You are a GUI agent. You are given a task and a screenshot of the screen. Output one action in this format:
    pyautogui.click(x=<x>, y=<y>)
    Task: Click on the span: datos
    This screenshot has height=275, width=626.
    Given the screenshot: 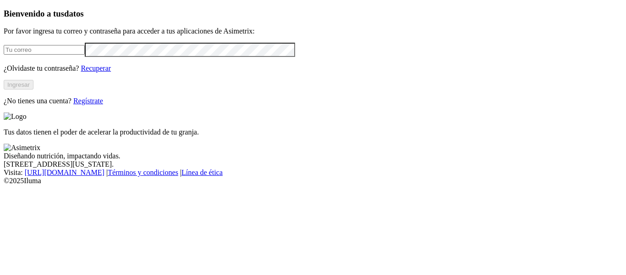 What is the action you would take?
    pyautogui.click(x=74, y=13)
    